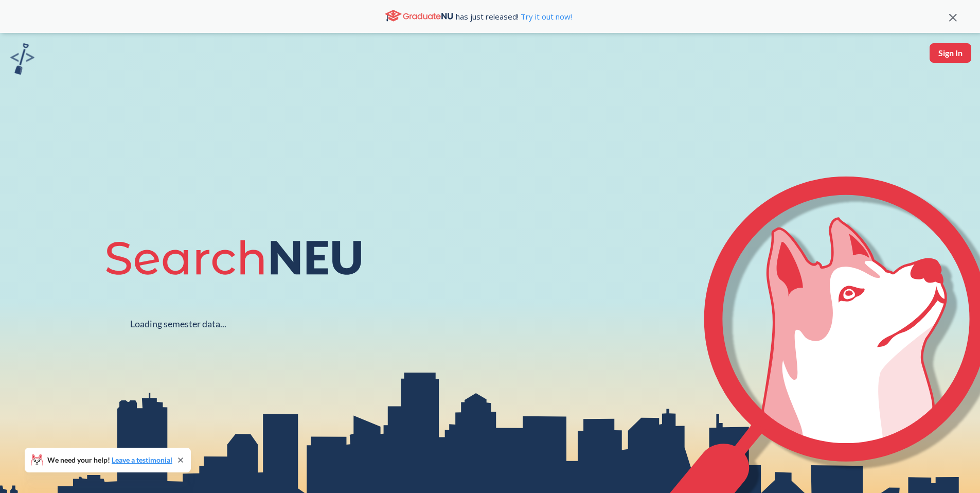 The height and width of the screenshot is (493, 980). What do you see at coordinates (110, 460) in the screenshot?
I see `span: We need your help!` at bounding box center [110, 460].